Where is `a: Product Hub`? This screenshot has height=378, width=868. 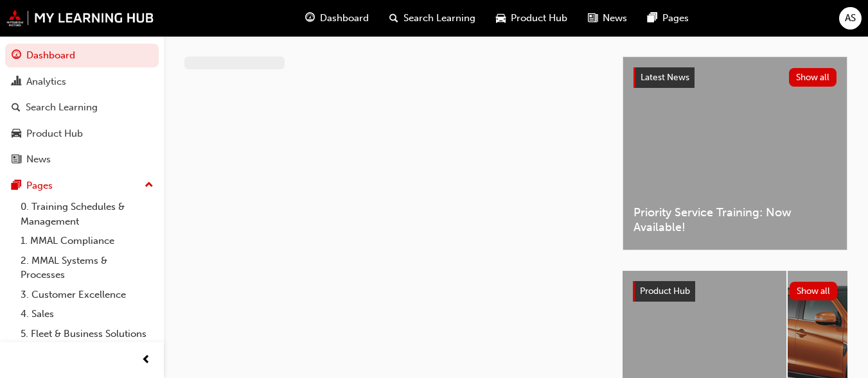
a: Product Hub is located at coordinates (82, 134).